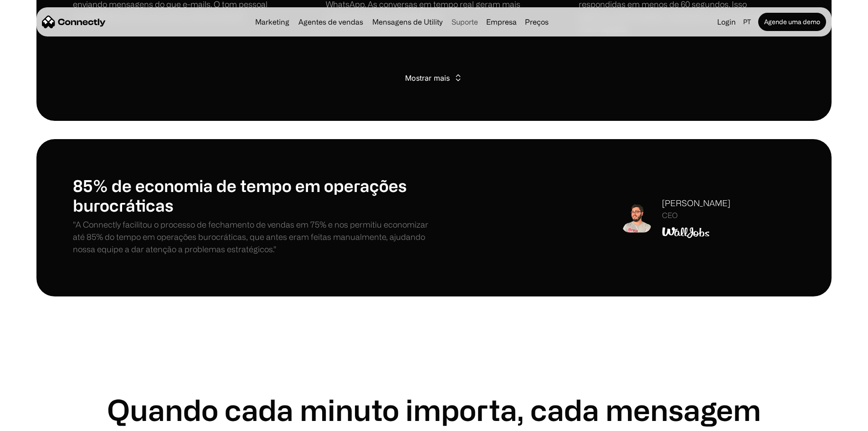 Image resolution: width=868 pixels, height=431 pixels. Describe the element at coordinates (464, 22) in the screenshot. I see `a: Suporte` at that location.